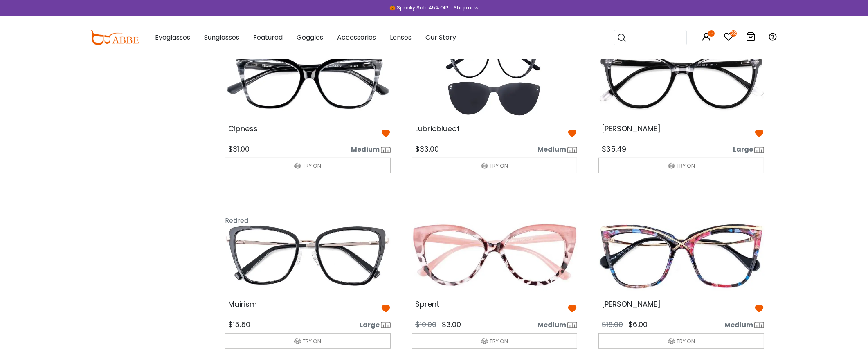 The width and height of the screenshot is (868, 363). I want to click on a: Shop now, so click(464, 7).